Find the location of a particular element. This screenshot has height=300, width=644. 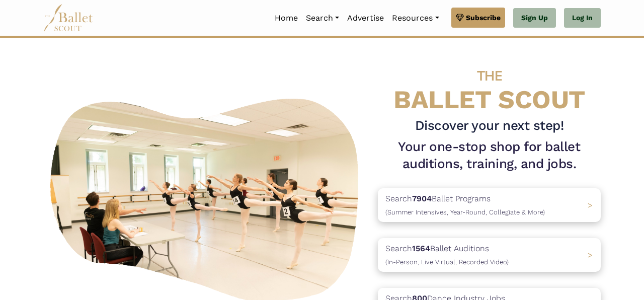

p: Search Ballet Programs is located at coordinates (465, 205).